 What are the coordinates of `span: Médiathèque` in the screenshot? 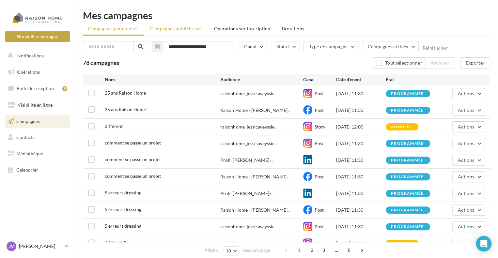 It's located at (30, 153).